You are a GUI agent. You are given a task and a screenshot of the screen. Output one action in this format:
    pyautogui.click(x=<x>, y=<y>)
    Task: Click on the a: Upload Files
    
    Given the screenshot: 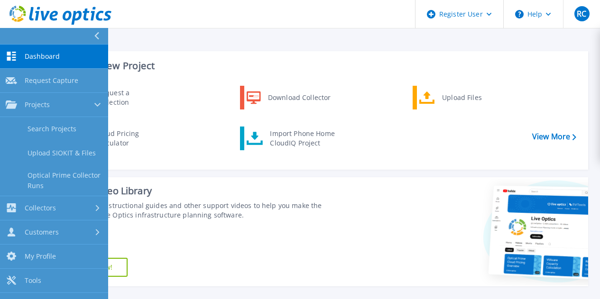 What is the action you would take?
    pyautogui.click(x=461, y=98)
    